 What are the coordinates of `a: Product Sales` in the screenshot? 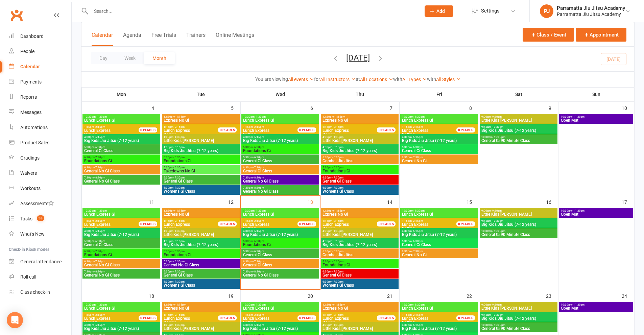 It's located at (40, 143).